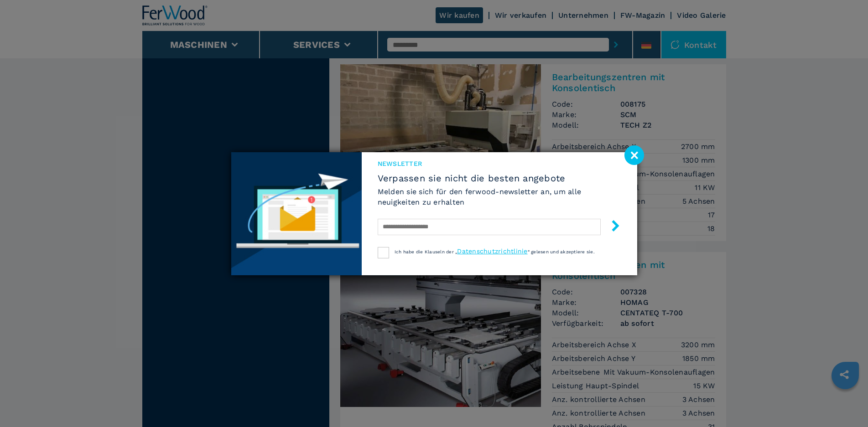 The width and height of the screenshot is (868, 427). Describe the element at coordinates (426, 251) in the screenshot. I see `span: Ich habe die Klauseln der „` at that location.